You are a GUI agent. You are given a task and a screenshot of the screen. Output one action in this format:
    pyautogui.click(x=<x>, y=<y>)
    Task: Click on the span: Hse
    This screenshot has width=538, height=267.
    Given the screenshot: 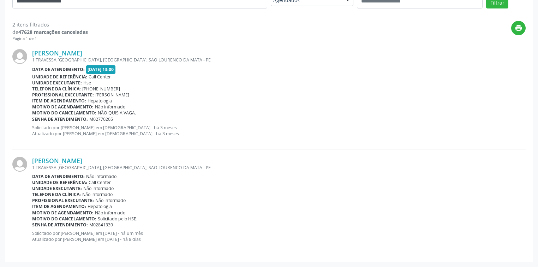 What is the action you would take?
    pyautogui.click(x=87, y=83)
    